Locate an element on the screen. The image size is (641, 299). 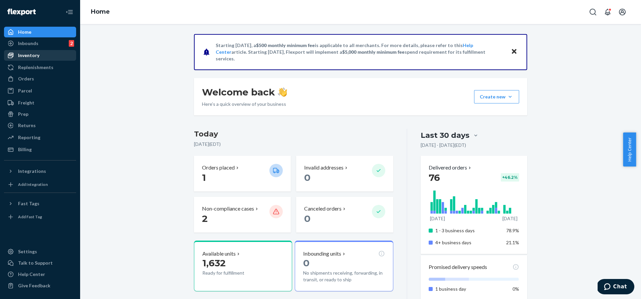
div: Prep is located at coordinates (23, 114).